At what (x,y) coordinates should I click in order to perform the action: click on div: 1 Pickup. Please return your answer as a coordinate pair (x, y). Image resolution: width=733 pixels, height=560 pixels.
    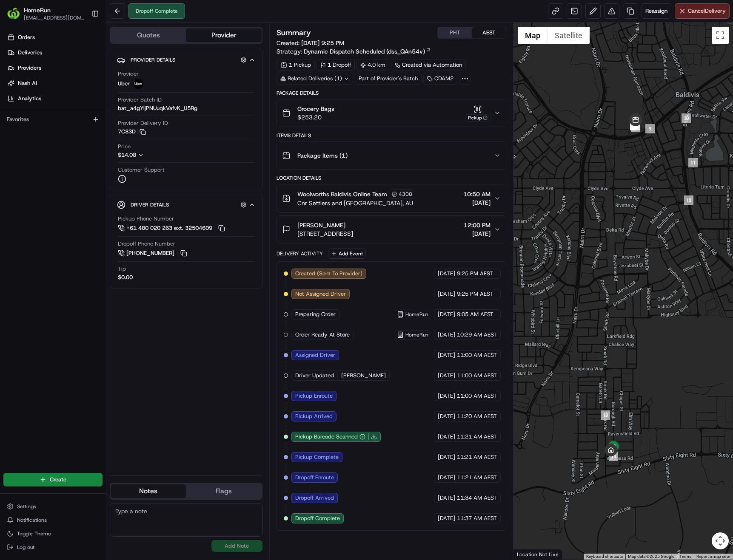
    Looking at the image, I should click on (295, 65).